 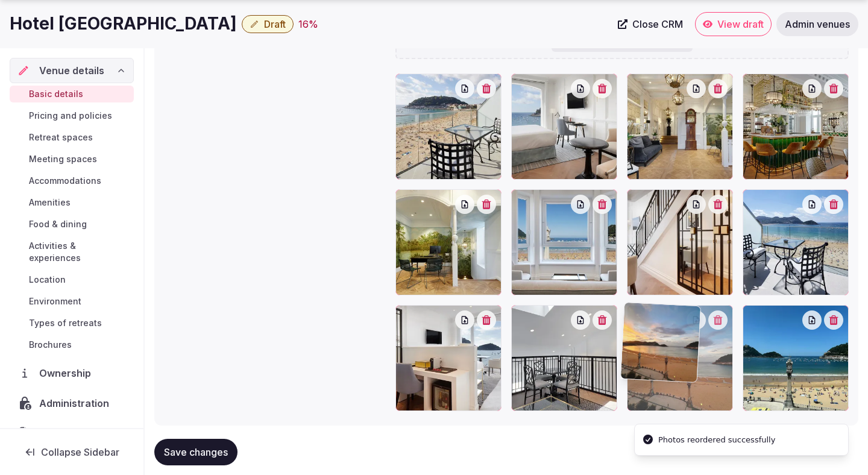 I want to click on button: Save changes, so click(x=196, y=452).